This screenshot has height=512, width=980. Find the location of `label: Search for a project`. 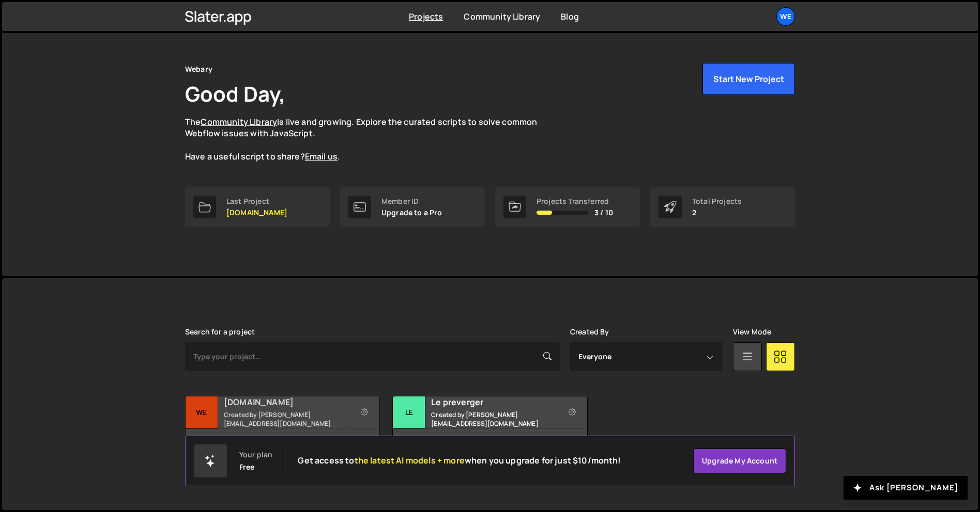

label: Search for a project is located at coordinates (219, 332).